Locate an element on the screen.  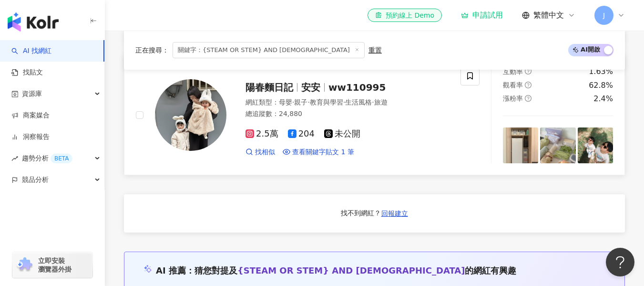
span: 競品分析 is located at coordinates (35, 179).